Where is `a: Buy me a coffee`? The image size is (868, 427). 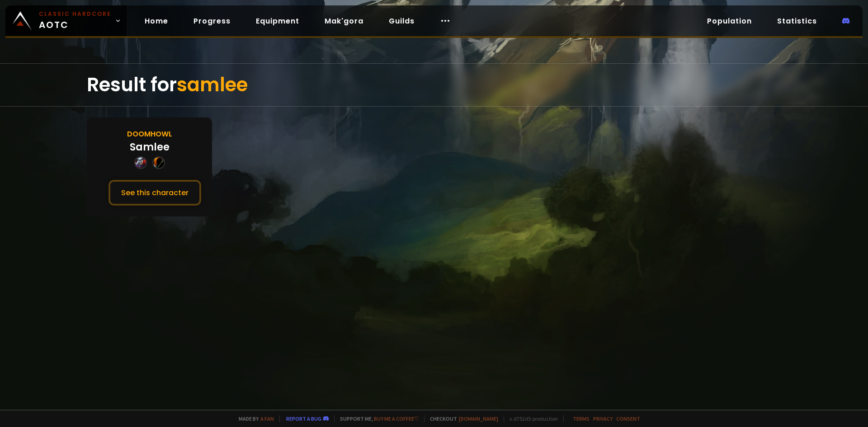 a: Buy me a coffee is located at coordinates (396, 419).